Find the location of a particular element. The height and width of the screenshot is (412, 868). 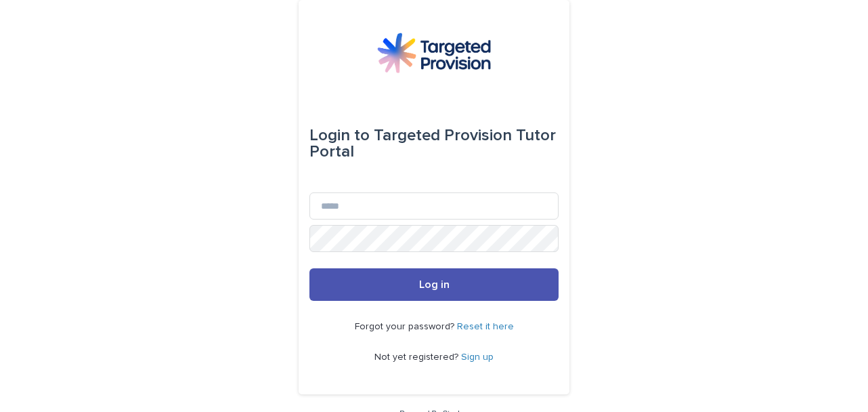

button: Log in is located at coordinates (434, 284).